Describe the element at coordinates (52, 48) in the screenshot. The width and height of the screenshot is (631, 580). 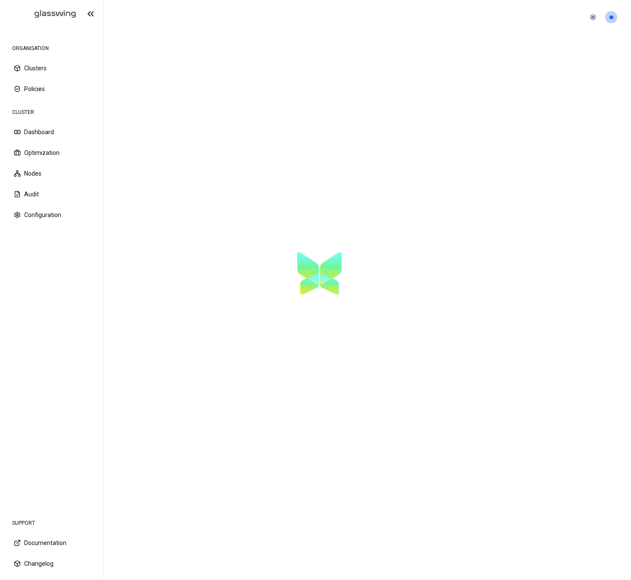
I see `div: ORGANISATION` at that location.